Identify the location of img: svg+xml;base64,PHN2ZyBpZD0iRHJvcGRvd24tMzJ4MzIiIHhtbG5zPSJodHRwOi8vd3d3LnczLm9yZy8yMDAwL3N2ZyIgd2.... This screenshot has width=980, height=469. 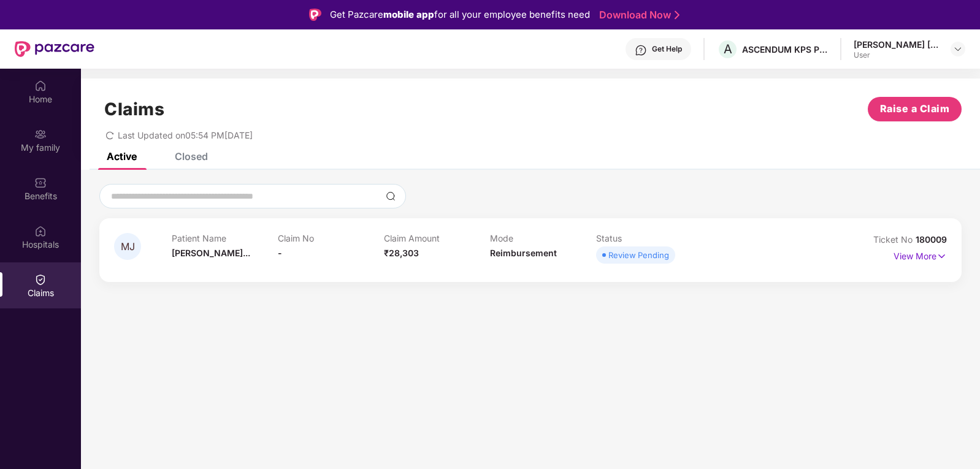
(958, 49).